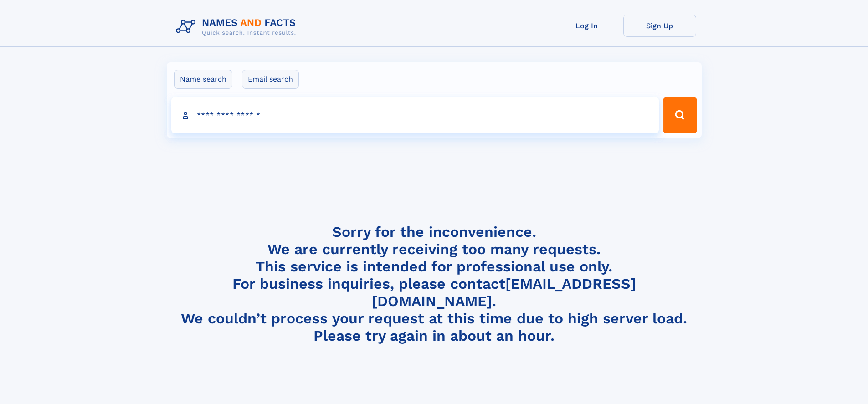 The height and width of the screenshot is (404, 868). What do you see at coordinates (680, 116) in the screenshot?
I see `button: Search Button` at bounding box center [680, 116].